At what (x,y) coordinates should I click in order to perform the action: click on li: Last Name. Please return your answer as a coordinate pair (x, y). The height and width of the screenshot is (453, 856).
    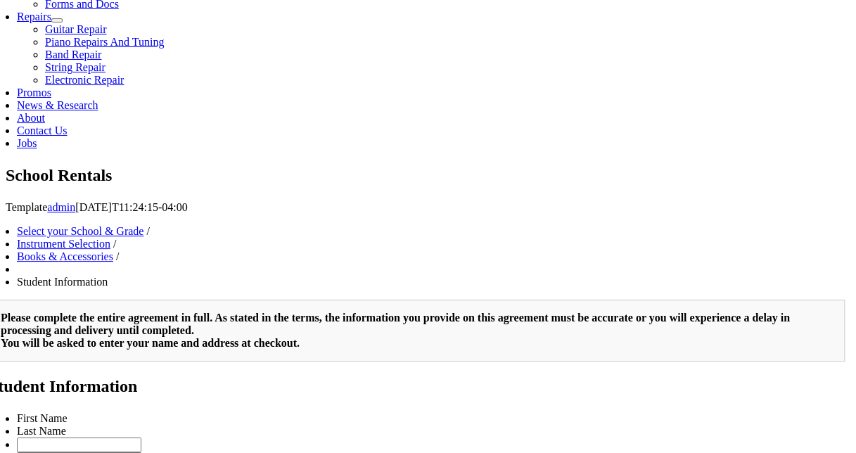
    Looking at the image, I should click on (430, 431).